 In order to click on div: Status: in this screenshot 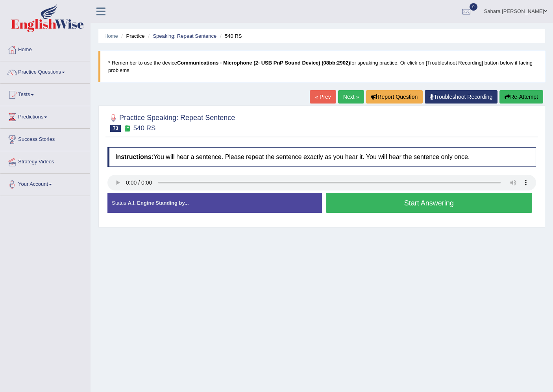, I will do `click(215, 203)`.